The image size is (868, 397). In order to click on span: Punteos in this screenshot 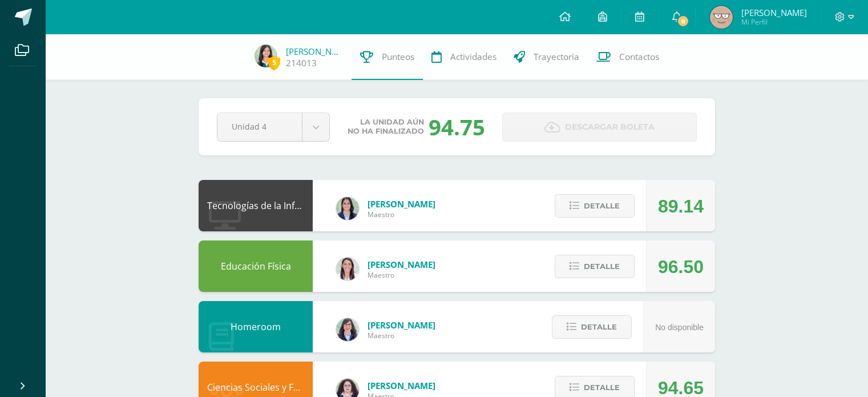, I will do `click(398, 57)`.